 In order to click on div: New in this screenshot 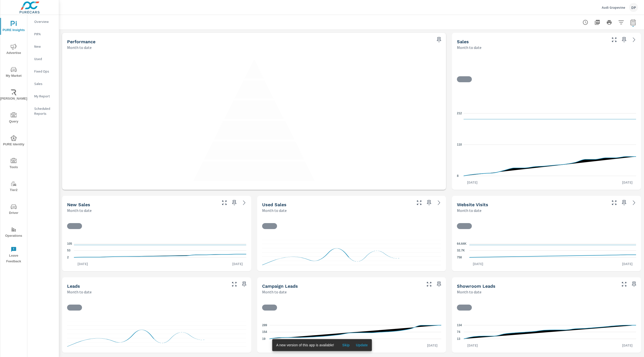, I will do `click(43, 47)`.